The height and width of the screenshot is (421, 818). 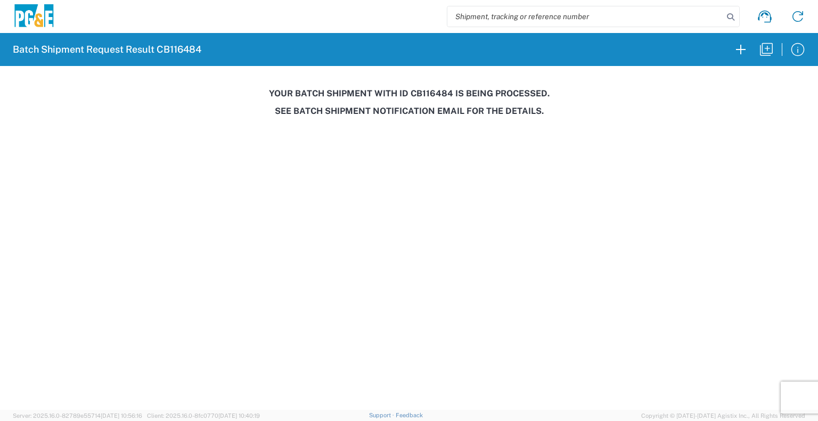 What do you see at coordinates (203, 416) in the screenshot?
I see `span: Client: 2025.16.0-8fc0770` at bounding box center [203, 416].